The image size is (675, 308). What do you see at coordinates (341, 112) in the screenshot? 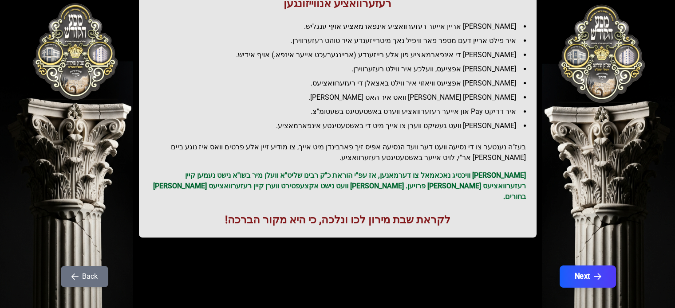
I see `li: איר דריקט Pay און אייער רעזערוואציע ווערט באשטעטיגט בשעטומ"צ.` at bounding box center [341, 112].